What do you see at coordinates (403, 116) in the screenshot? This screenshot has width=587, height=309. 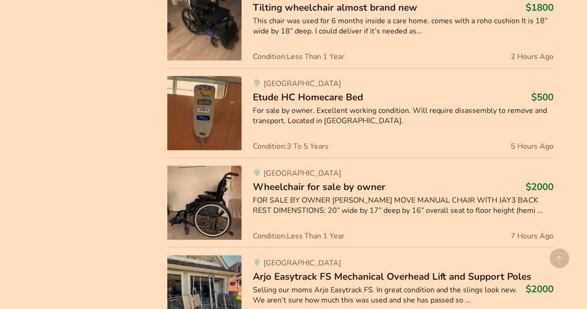 I see `div: For sale by owner. Excellent working condition. Will require disassembly to remove and transport....` at bounding box center [403, 116].